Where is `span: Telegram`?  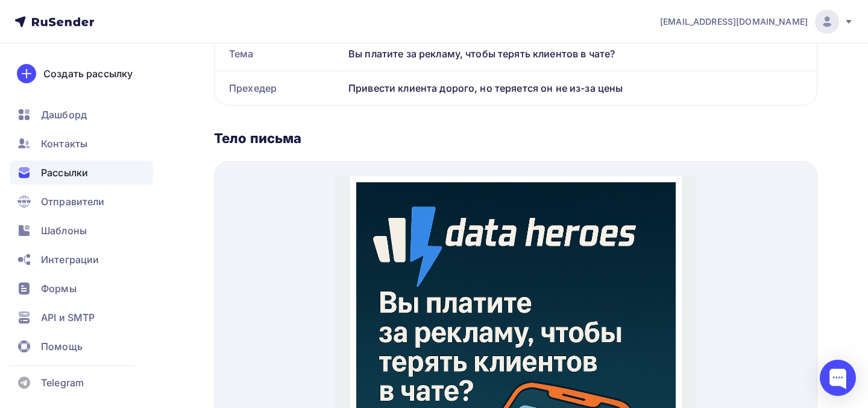
span: Telegram is located at coordinates (62, 383).